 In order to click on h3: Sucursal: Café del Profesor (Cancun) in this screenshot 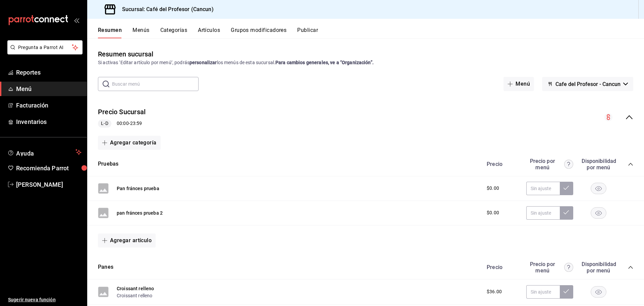, I will do `click(165, 9)`.